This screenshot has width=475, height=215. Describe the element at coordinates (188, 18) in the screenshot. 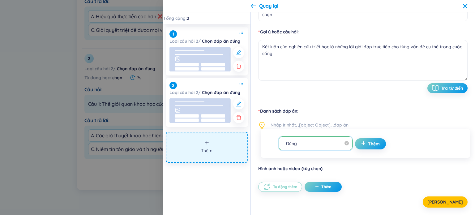

I see `span: 2` at that location.